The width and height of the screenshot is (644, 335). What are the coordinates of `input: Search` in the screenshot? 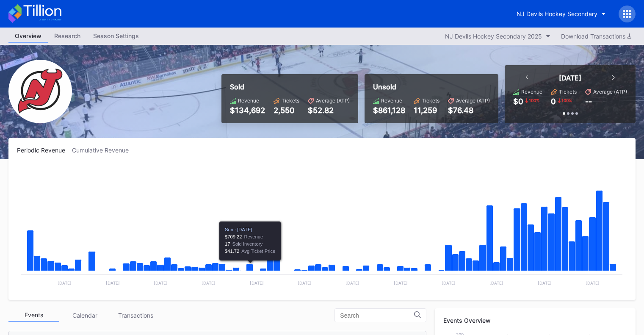 It's located at (377, 316).